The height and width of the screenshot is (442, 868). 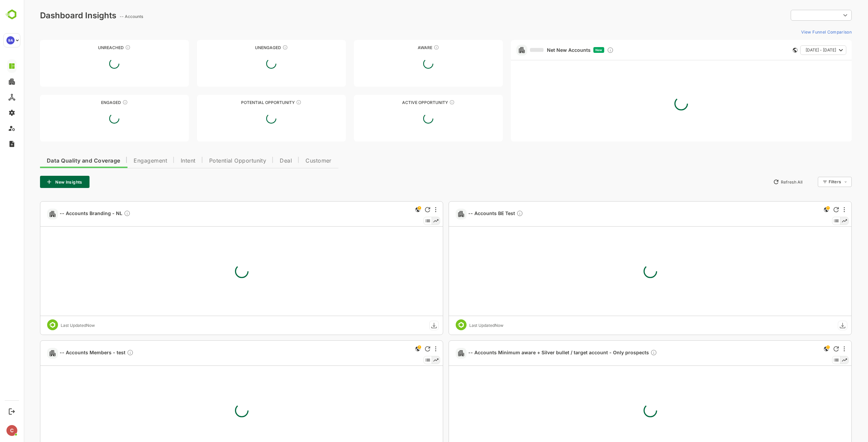 I want to click on div: Unreached, so click(x=90, y=47).